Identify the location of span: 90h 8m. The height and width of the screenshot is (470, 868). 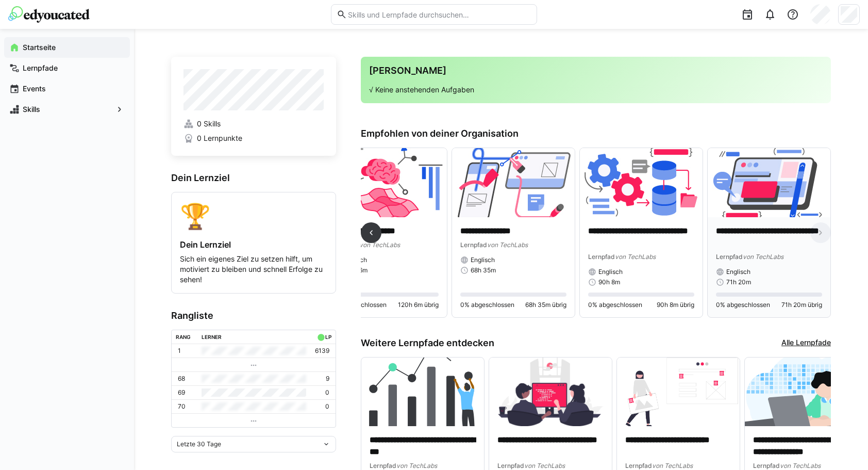
(609, 282).